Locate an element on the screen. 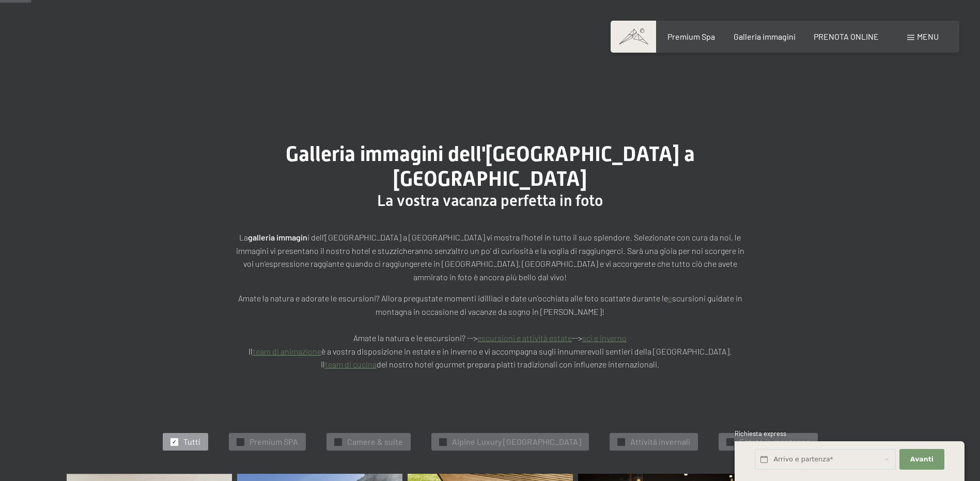 The height and width of the screenshot is (481, 980). span: Attivitá invernali is located at coordinates (660, 441).